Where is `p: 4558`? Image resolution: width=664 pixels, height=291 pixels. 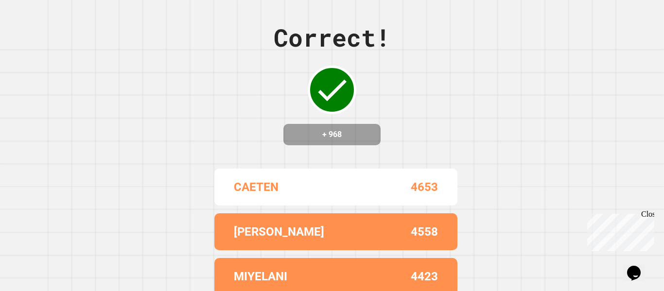 p: 4558 is located at coordinates (425, 232).